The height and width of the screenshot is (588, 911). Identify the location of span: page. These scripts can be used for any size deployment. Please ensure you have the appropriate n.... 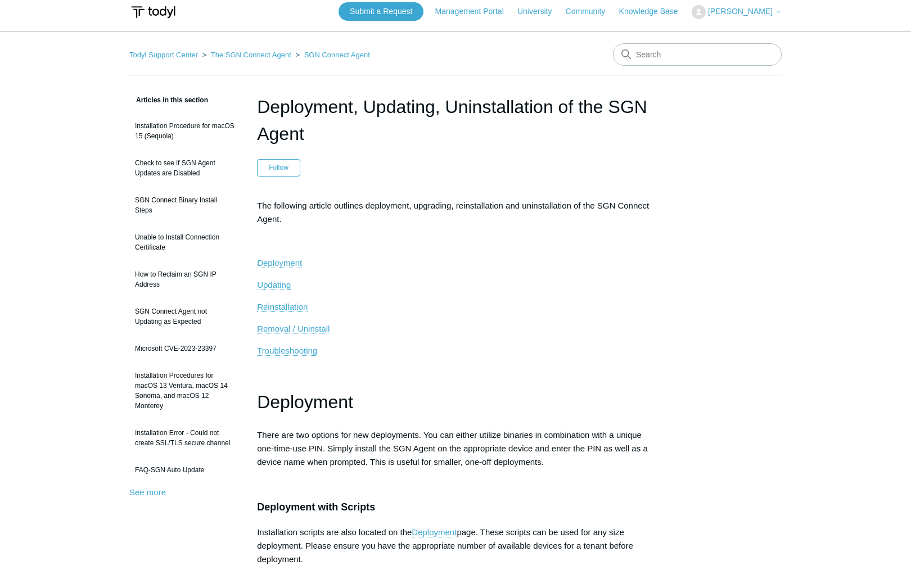
(445, 545).